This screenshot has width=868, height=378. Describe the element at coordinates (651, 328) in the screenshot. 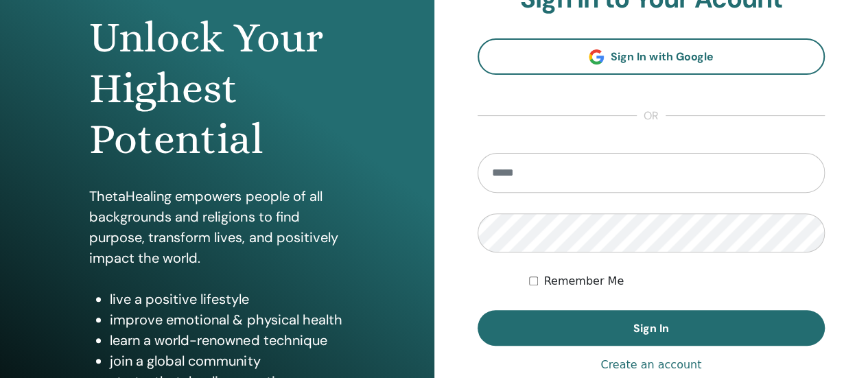

I see `button: Sign In` at that location.